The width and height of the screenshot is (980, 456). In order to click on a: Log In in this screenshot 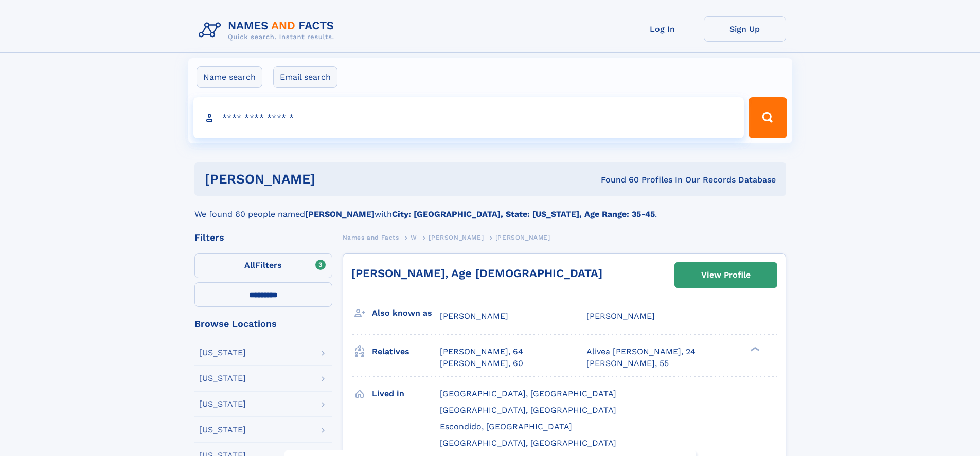, I will do `click(663, 29)`.